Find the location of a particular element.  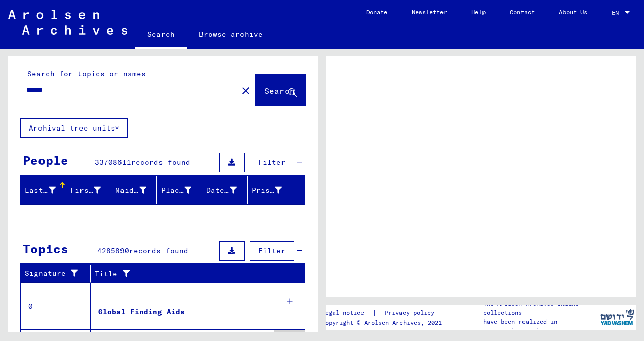

mat-header-cell: Place of Birth is located at coordinates (180, 190).